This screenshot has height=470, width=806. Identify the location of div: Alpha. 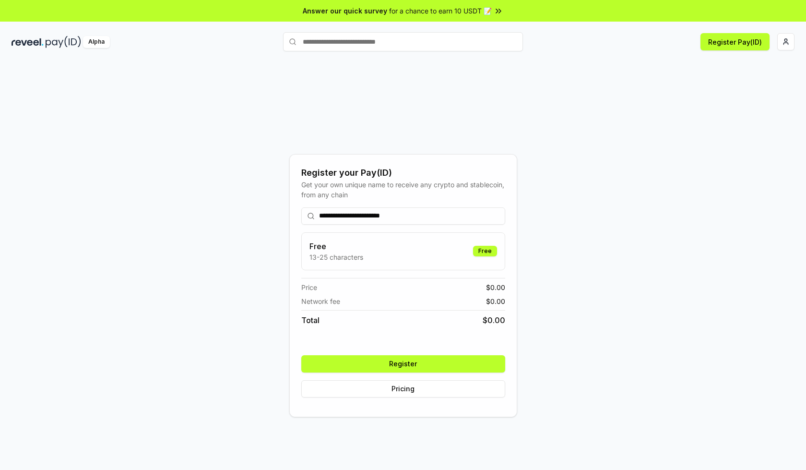
(96, 42).